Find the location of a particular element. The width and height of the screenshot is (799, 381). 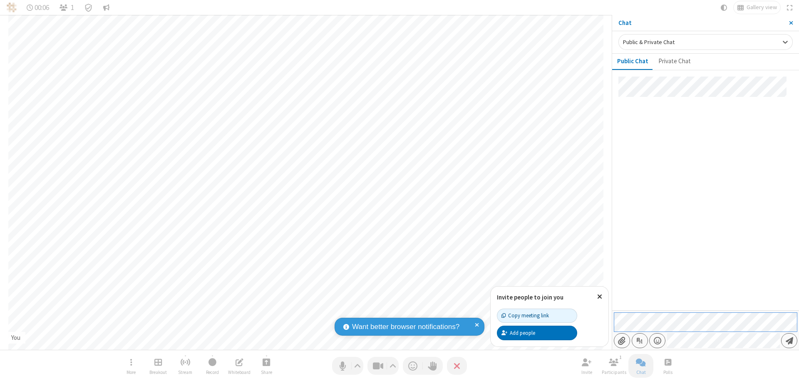

button: Private Chat is located at coordinates (675, 62).